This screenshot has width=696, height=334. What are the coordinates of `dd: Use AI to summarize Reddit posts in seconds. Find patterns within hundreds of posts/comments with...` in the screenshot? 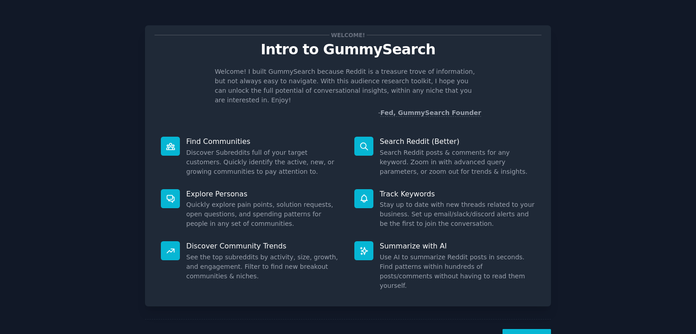 It's located at (457, 272).